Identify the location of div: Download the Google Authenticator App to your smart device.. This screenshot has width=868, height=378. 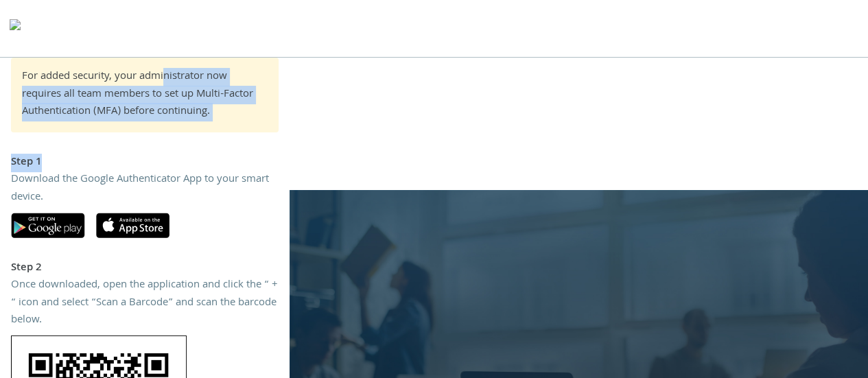
(145, 189).